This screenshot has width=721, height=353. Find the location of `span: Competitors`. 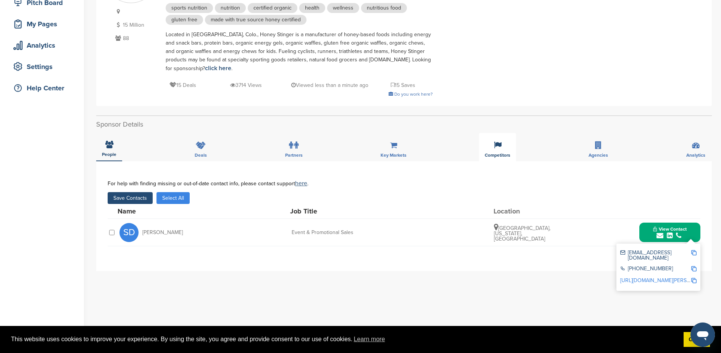

span: Competitors is located at coordinates (497, 155).